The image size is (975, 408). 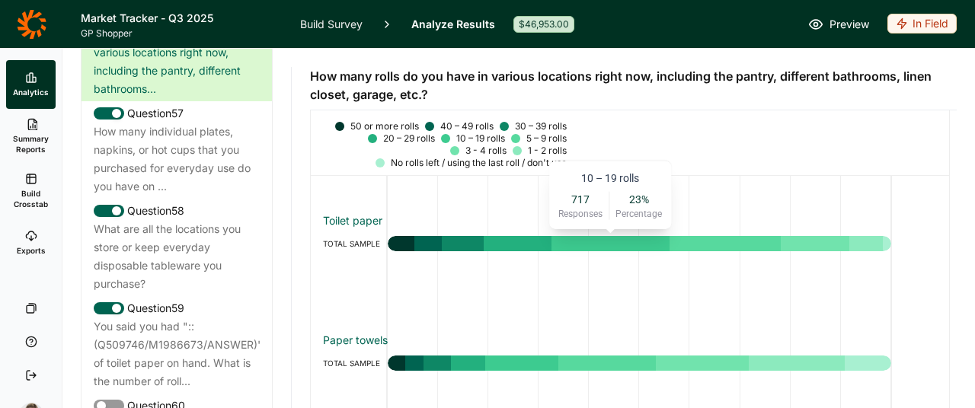 I want to click on div: 40 – 49 rolls, so click(x=467, y=126).